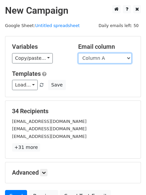 This screenshot has width=146, height=195. Describe the element at coordinates (57, 85) in the screenshot. I see `button: Save` at that location.